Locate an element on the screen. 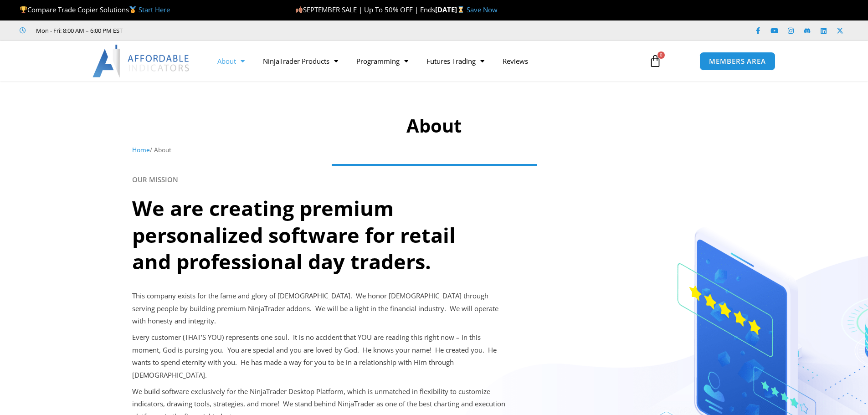  h1: About is located at coordinates (434, 126).